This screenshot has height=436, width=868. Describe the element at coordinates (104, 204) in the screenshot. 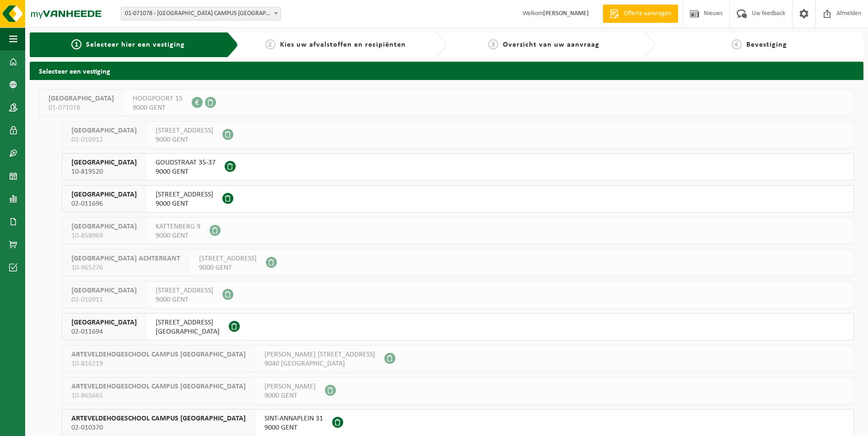

I see `span: 02-011696` at that location.